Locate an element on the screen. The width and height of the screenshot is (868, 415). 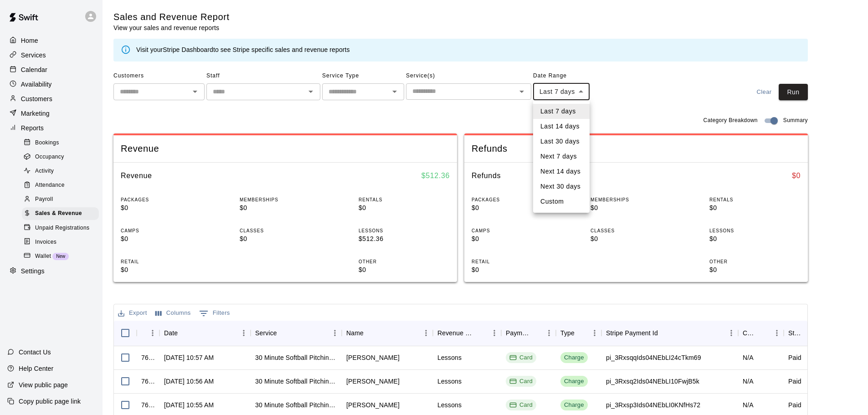
li: Next 7 days is located at coordinates (561, 156).